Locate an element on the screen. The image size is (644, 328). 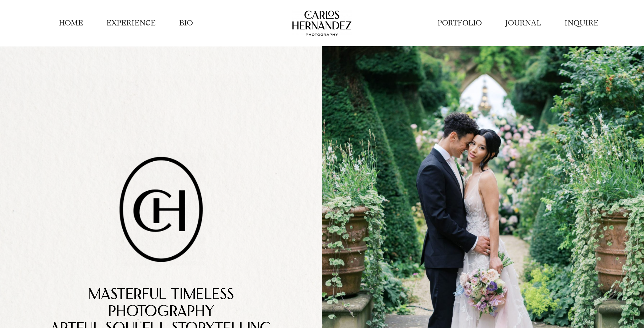
span: Masterful TimelEss is located at coordinates (161, 295).